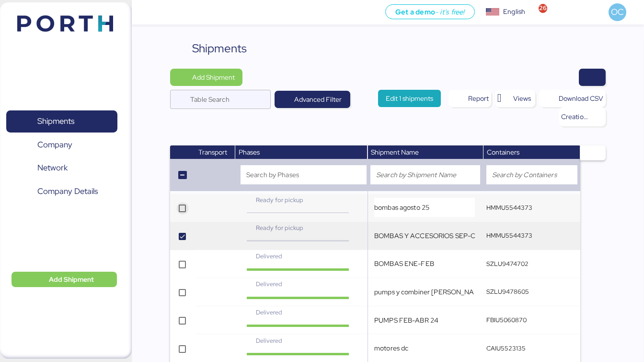 Image resolution: width=644 pixels, height=362 pixels. Describe the element at coordinates (507, 291) in the screenshot. I see `q-button: SZLU9478605` at that location.